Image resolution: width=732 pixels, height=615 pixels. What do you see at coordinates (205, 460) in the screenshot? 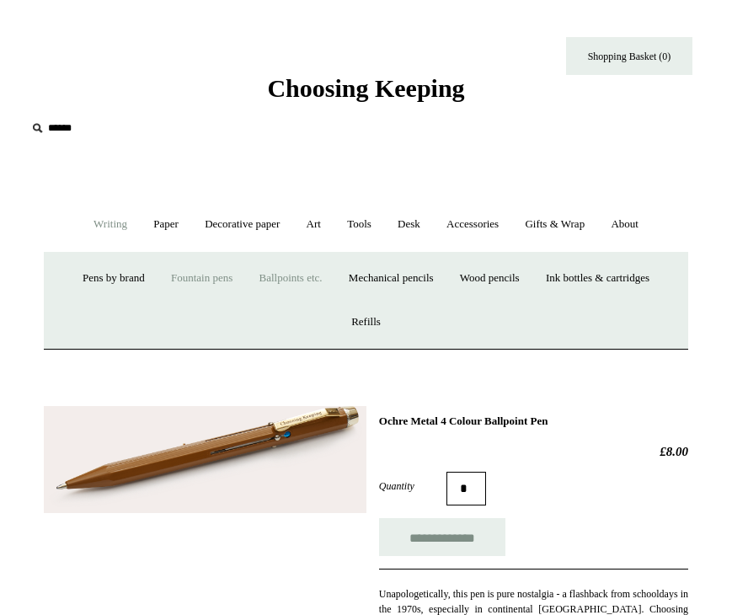
I see `img: Ochre Metal 4 Colour Ballpoint Pen` at bounding box center [205, 460].